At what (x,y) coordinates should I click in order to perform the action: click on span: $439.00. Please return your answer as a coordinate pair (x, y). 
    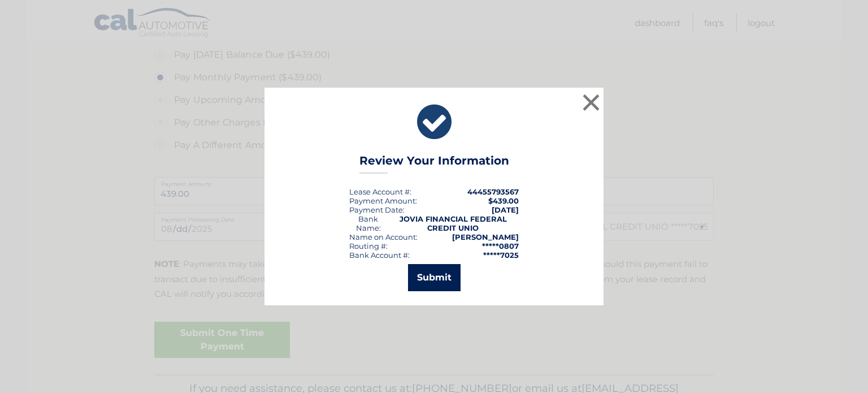
    Looking at the image, I should click on (503, 201).